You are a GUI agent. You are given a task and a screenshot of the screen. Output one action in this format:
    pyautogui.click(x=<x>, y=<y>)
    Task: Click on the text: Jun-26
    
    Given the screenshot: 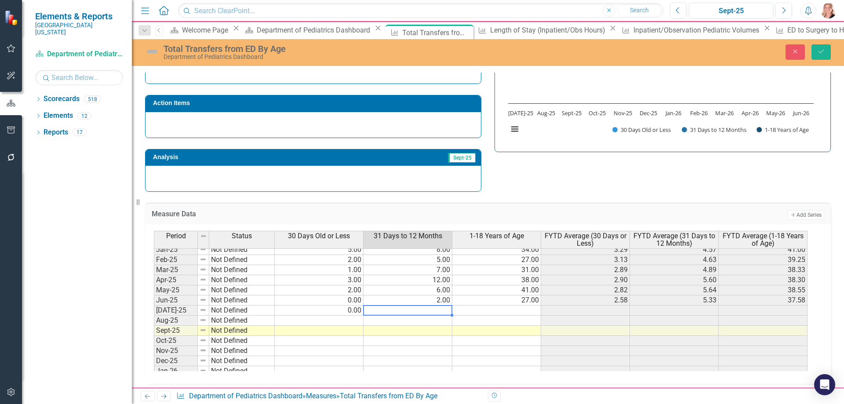 What is the action you would take?
    pyautogui.click(x=801, y=113)
    